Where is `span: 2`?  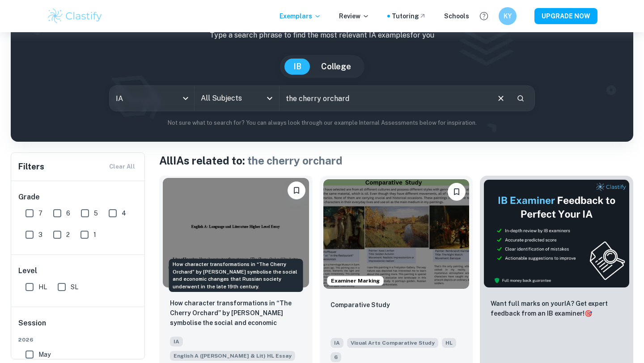 span: 2 is located at coordinates (68, 235).